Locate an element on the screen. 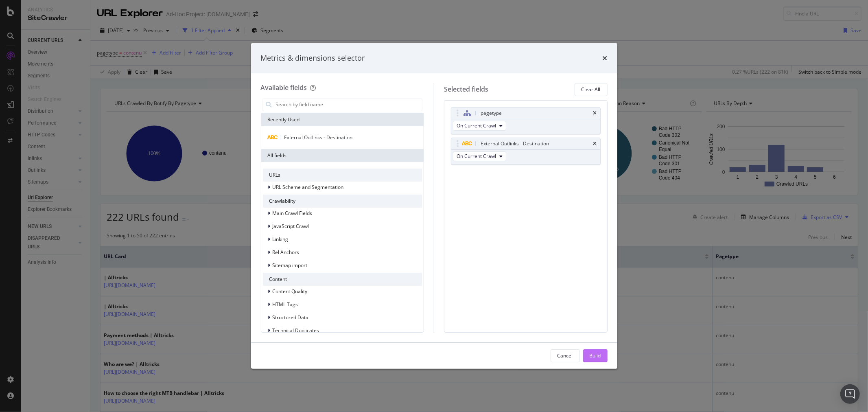 The height and width of the screenshot is (412, 868). button: Clear All is located at coordinates (591, 90).